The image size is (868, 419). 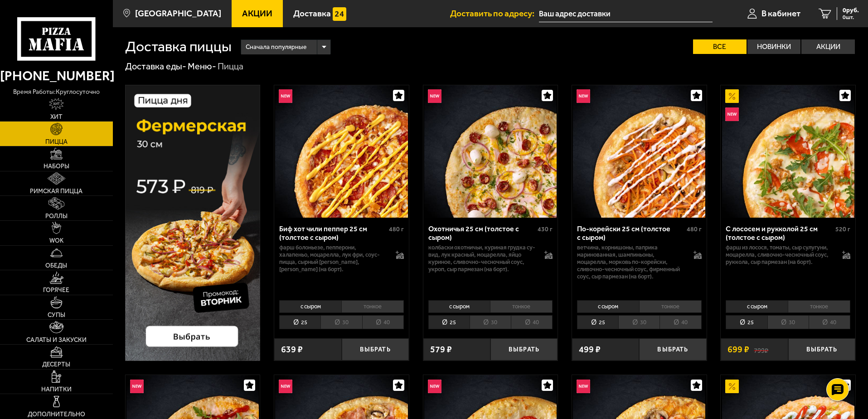 What do you see at coordinates (292, 350) in the screenshot?
I see `span: 639 ₽` at bounding box center [292, 350].